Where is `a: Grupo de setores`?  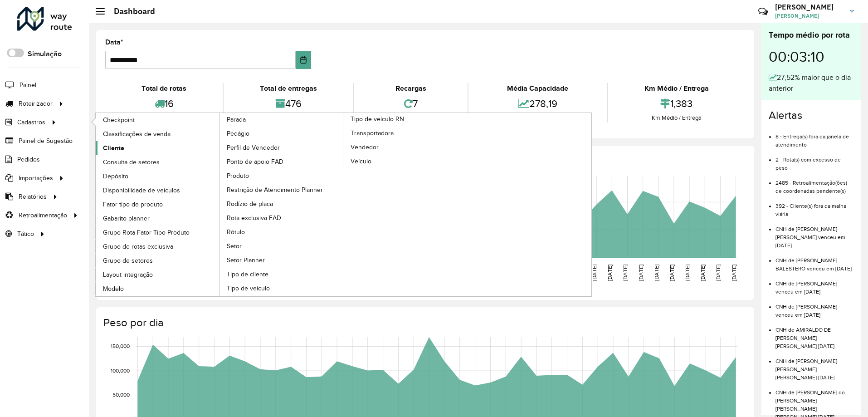
a: Grupo de setores is located at coordinates (158, 260).